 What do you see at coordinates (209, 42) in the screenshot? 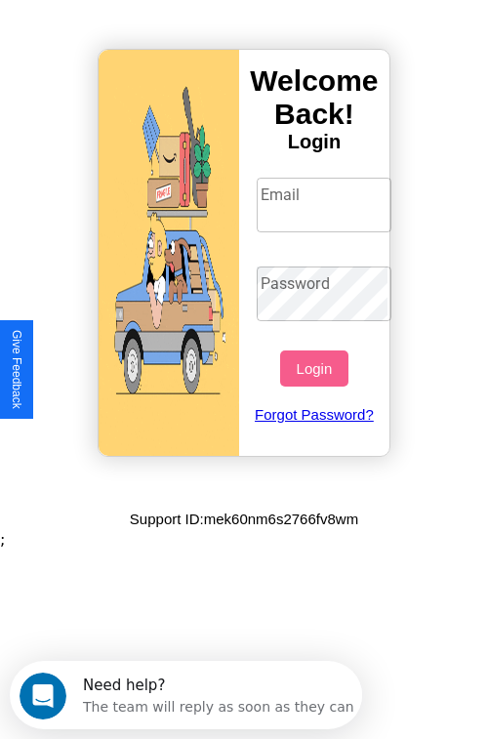
I see `div: The team will reply as soon as they can` at bounding box center [209, 42].